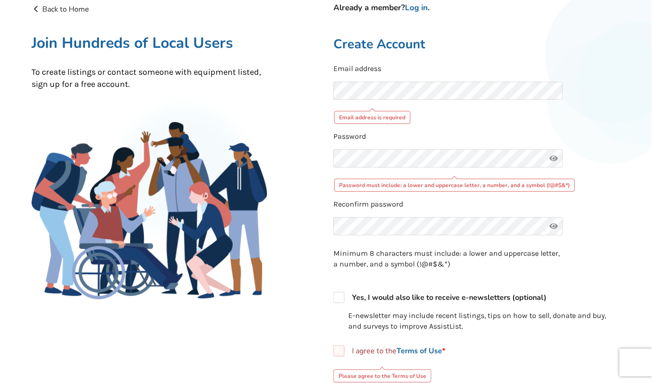 The image size is (652, 383). I want to click on a: Back to Home, so click(60, 9).